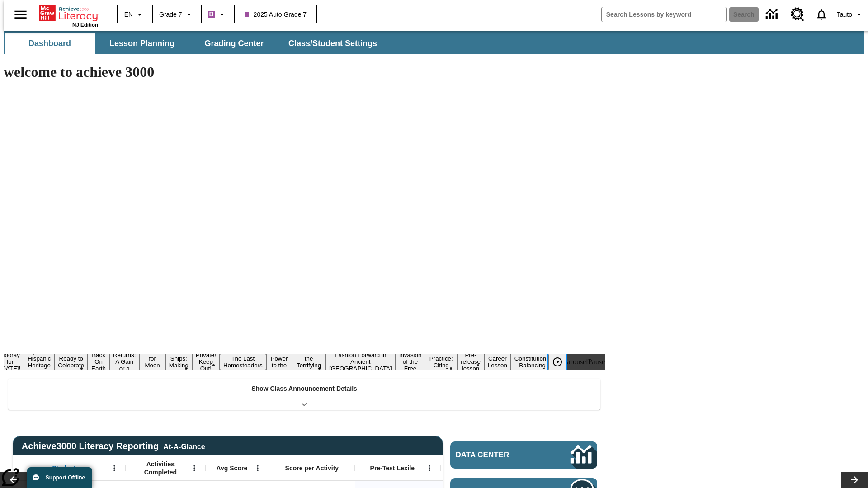 The height and width of the screenshot is (488, 868). I want to click on span: EN, so click(129, 14).